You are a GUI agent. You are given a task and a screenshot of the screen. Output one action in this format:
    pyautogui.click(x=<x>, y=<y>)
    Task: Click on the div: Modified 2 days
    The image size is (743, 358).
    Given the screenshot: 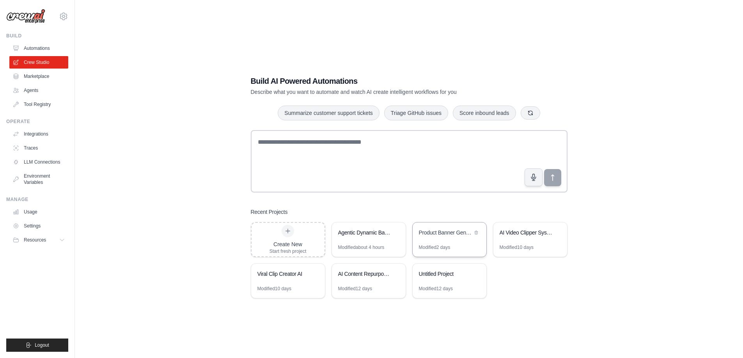 What is the action you would take?
    pyautogui.click(x=434, y=248)
    